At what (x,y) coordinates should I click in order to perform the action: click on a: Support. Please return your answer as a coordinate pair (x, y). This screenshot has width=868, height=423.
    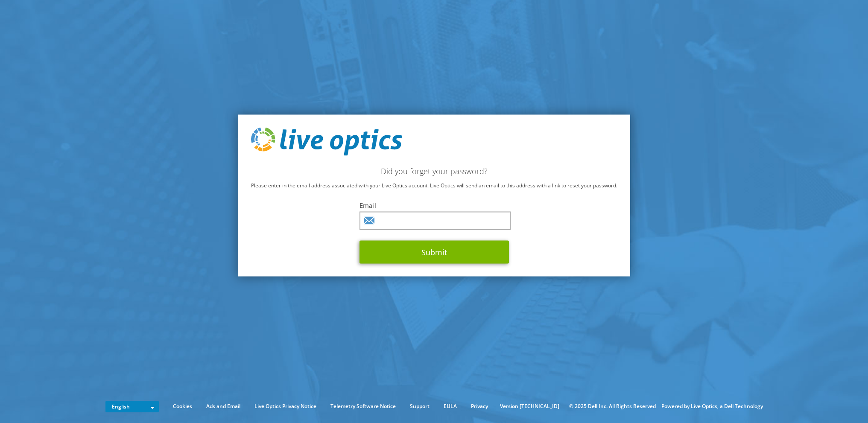
    Looking at the image, I should click on (420, 406).